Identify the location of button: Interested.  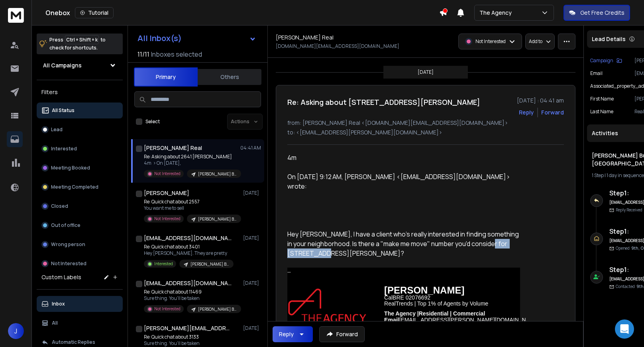
(80, 149).